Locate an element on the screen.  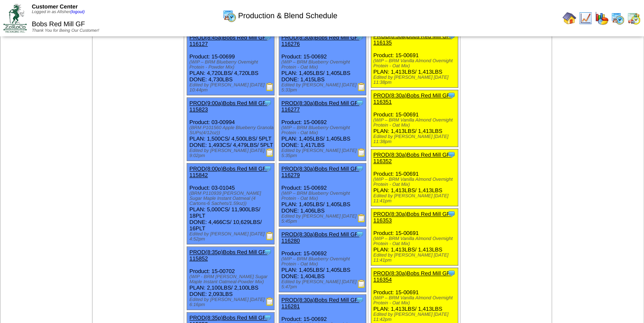
div: Product: 15-00692 PLAN: 1,405LBS / 1,405LBS DONE: 1,415LBS is located at coordinates (322, 64).